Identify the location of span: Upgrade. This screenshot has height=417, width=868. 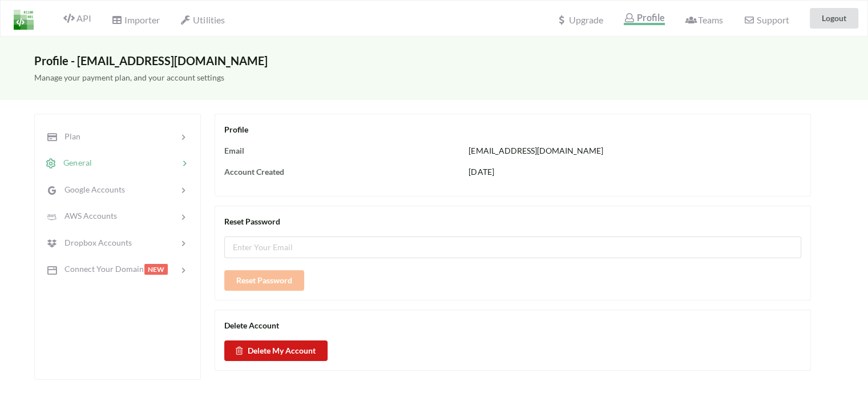
(580, 20).